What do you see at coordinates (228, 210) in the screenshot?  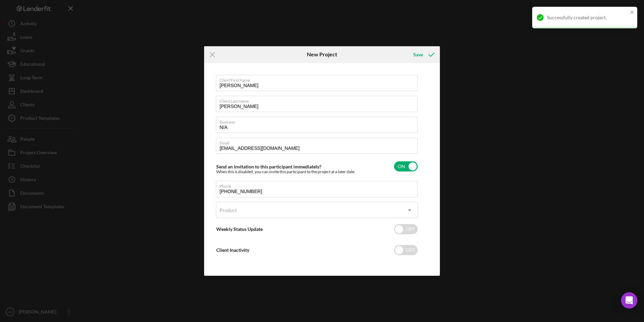 I see `div: Product` at bounding box center [228, 210].